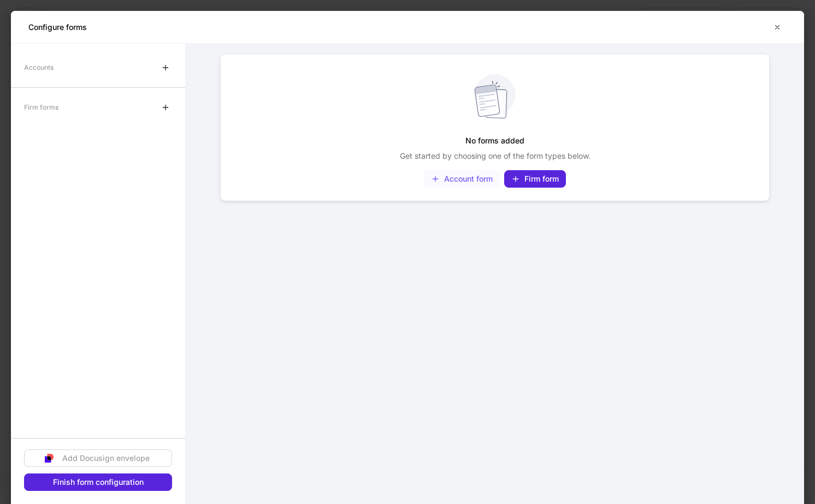 Image resolution: width=815 pixels, height=504 pixels. Describe the element at coordinates (39, 67) in the screenshot. I see `div: Accounts` at that location.